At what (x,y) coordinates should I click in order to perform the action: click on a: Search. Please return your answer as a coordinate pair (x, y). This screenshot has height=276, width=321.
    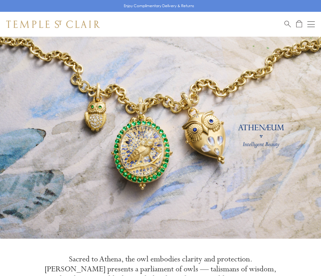
    Looking at the image, I should click on (288, 24).